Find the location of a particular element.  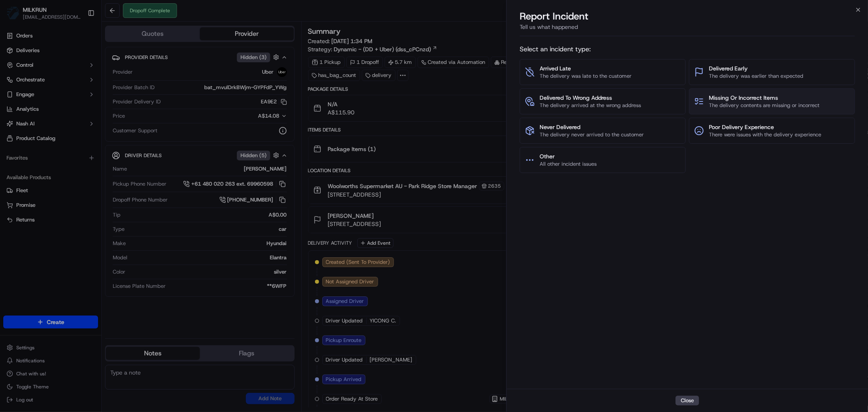

button: Never DeliveredThe delivery never arrived to the customer is located at coordinates (602, 131).